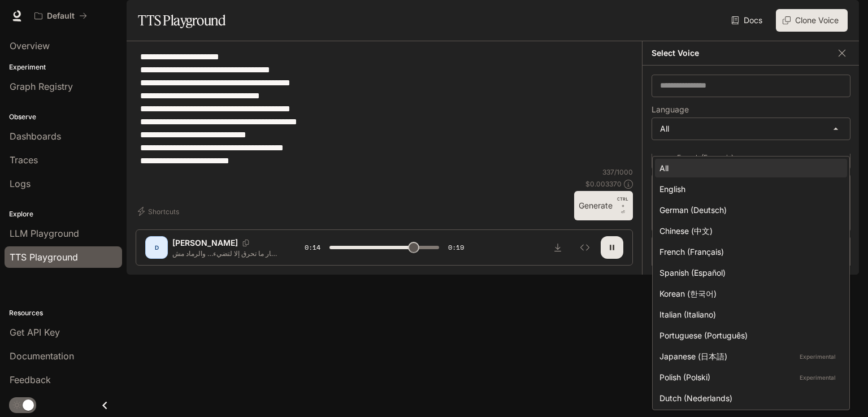  Describe the element at coordinates (748, 189) in the screenshot. I see `div: English` at that location.